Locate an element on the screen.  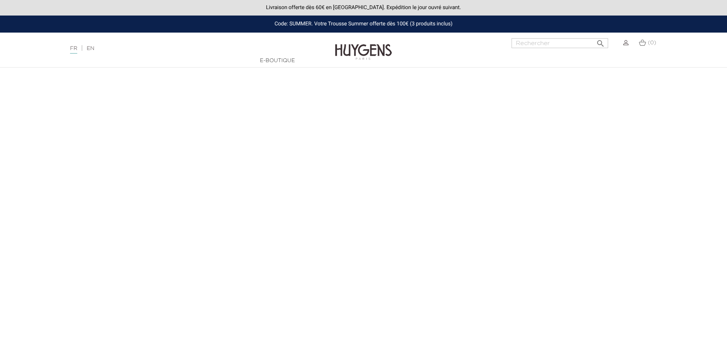
a: E-Boutique is located at coordinates (278, 61).